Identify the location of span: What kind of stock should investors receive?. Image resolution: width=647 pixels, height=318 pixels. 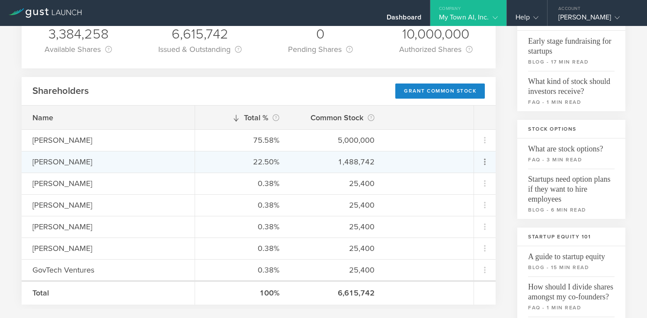
(571, 83).